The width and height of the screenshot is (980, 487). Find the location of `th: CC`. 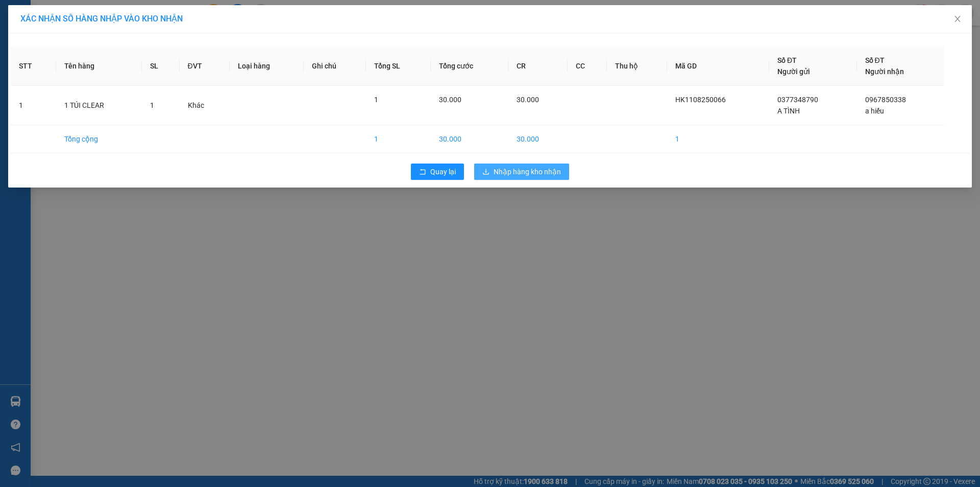

th: CC is located at coordinates (587, 66).